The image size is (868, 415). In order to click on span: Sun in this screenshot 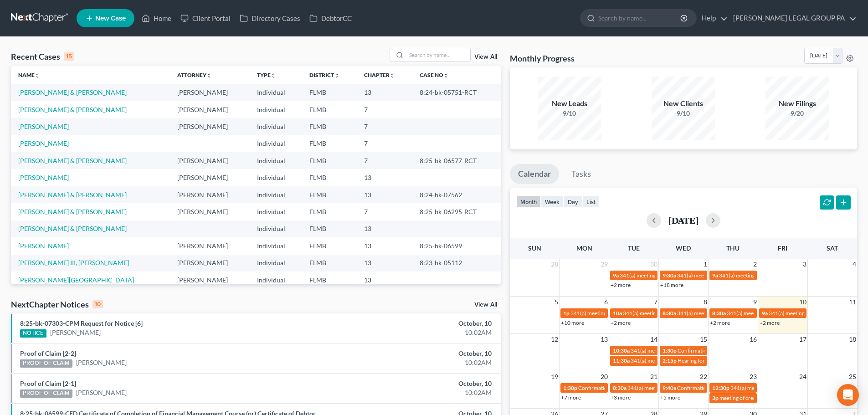, I will do `click(535, 248)`.